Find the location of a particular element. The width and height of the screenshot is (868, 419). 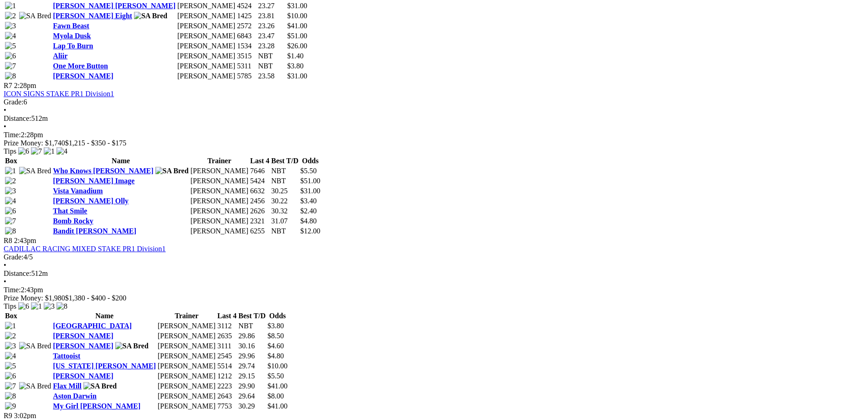

td: 23.26 is located at coordinates (272, 26).